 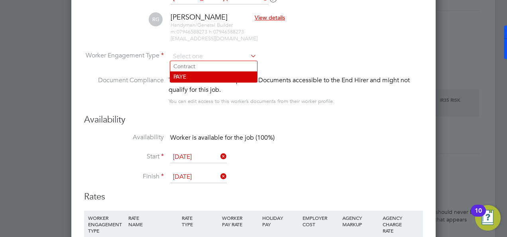 I want to click on div: You can edit access to this worker’s documents from their worker profile., so click(x=252, y=101).